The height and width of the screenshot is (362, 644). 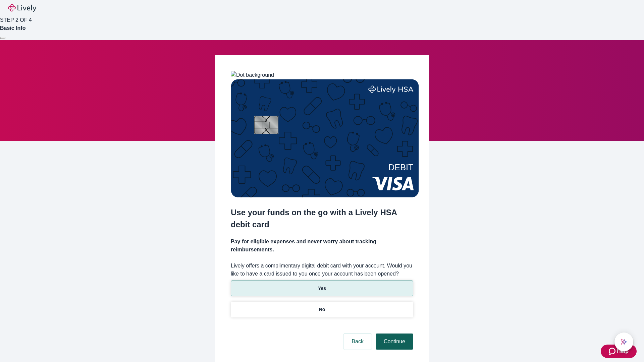 What do you see at coordinates (322, 246) in the screenshot?
I see `h4: Pay for eligible expenses and never worry about tracking reimbursements.` at bounding box center [322, 246].